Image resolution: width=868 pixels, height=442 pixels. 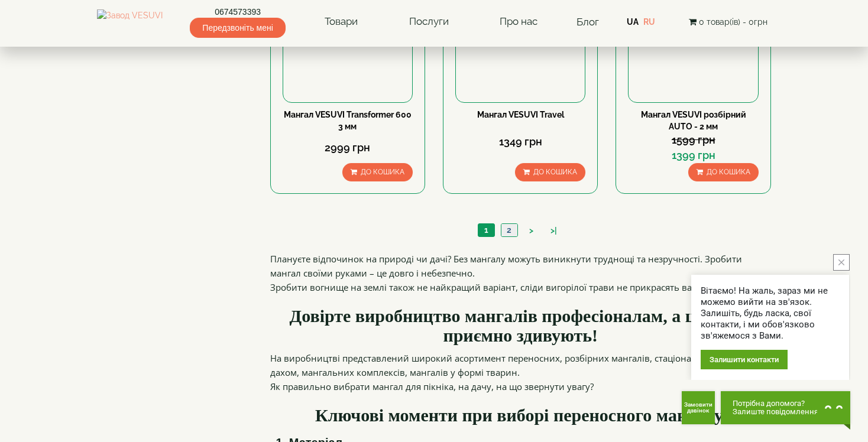 What do you see at coordinates (693, 140) in the screenshot?
I see `div: 1599 грн` at bounding box center [693, 140].